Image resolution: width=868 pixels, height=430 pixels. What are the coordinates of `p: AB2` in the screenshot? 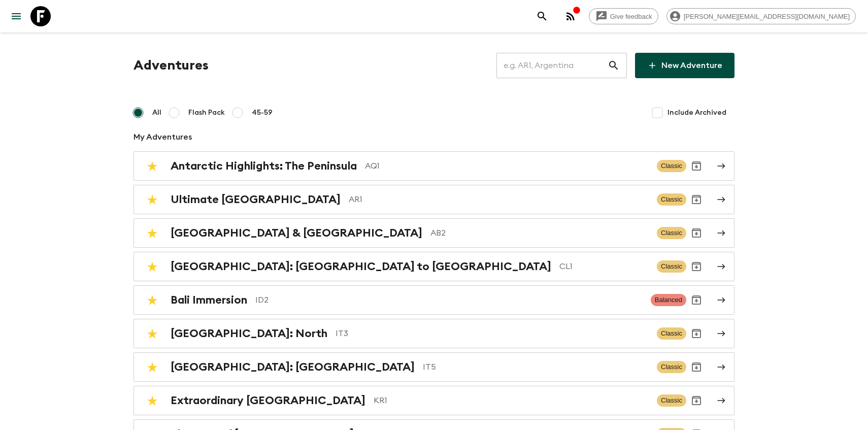 It's located at (539, 233).